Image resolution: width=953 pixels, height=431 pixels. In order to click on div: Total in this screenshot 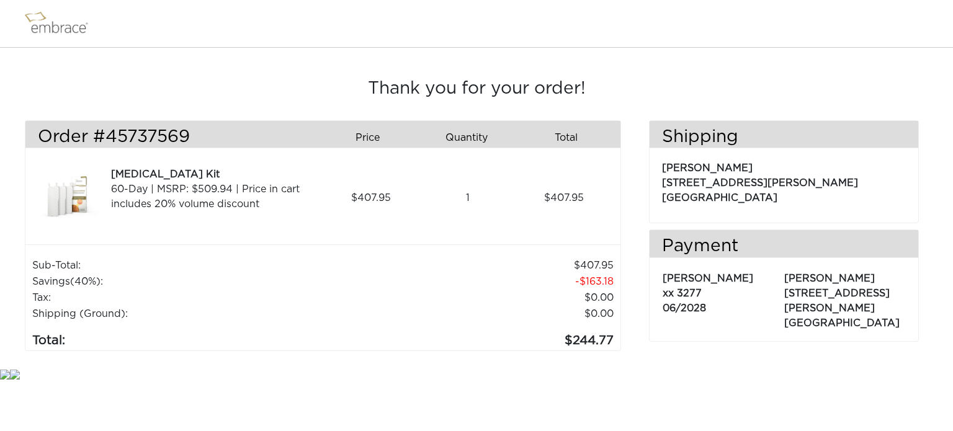, I will do `click(571, 138)`.